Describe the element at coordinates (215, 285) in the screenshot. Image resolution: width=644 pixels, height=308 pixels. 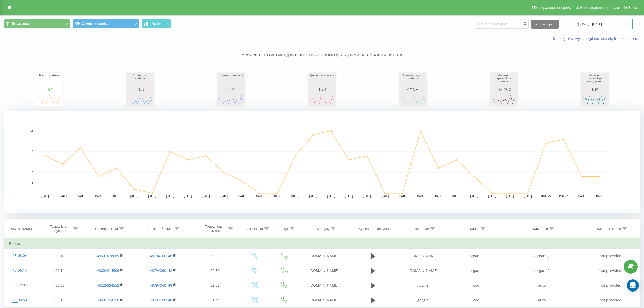
I see `td: 02:56` at that location.